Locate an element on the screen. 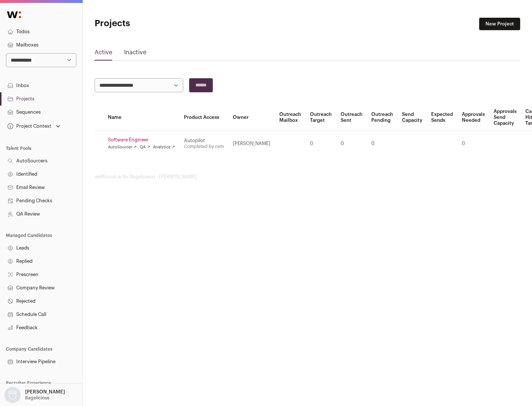 The width and height of the screenshot is (532, 406). th: Product Access is located at coordinates (204, 118).